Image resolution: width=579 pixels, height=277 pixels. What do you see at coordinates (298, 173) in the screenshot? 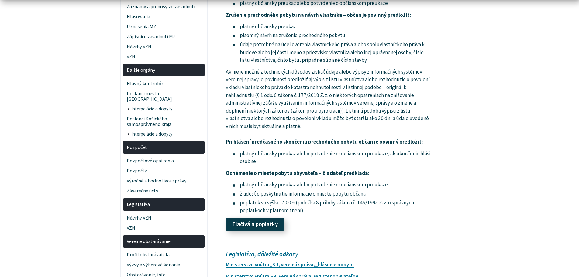
I see `strong: Oznámenie o mieste pobytu obyvateľa – žiadateľ predkladá:` at bounding box center [298, 173].